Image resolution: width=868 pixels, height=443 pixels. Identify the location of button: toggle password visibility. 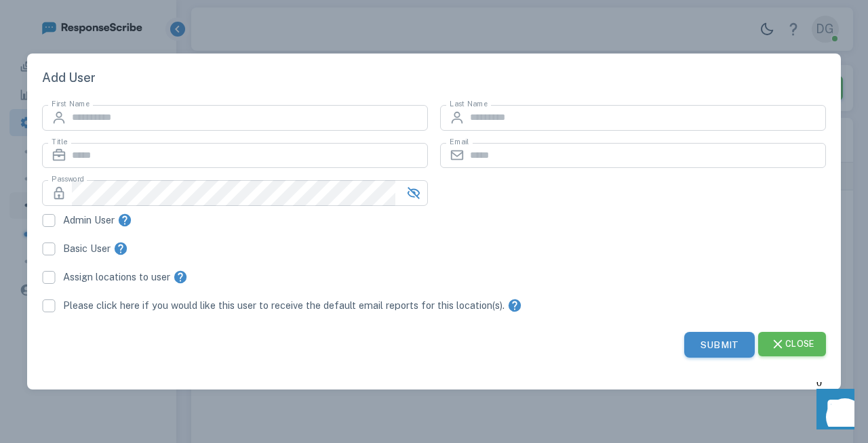
(414, 193).